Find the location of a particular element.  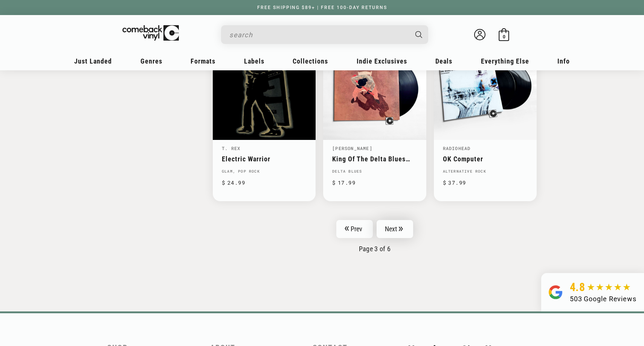

span: Indie Exclusives is located at coordinates (382, 61).